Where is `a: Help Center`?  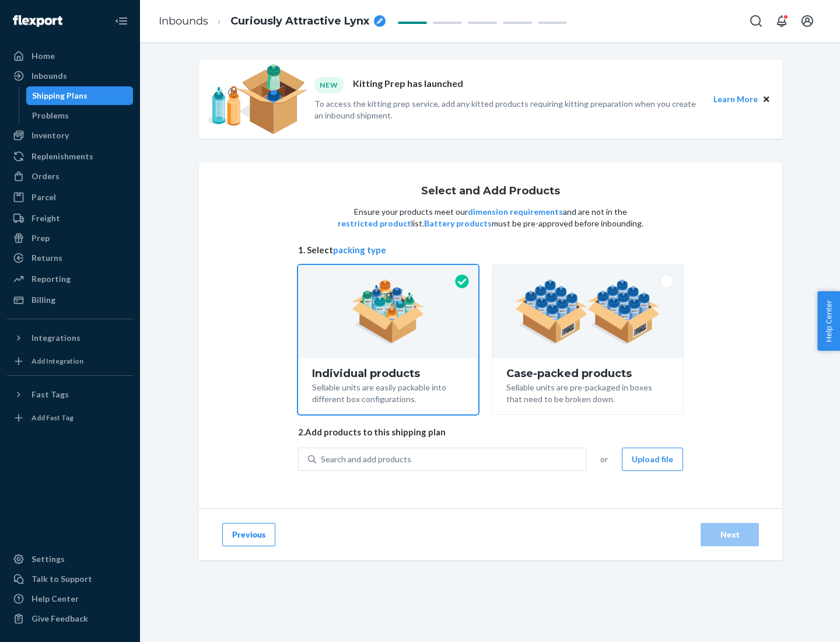 a: Help Center is located at coordinates (70, 599).